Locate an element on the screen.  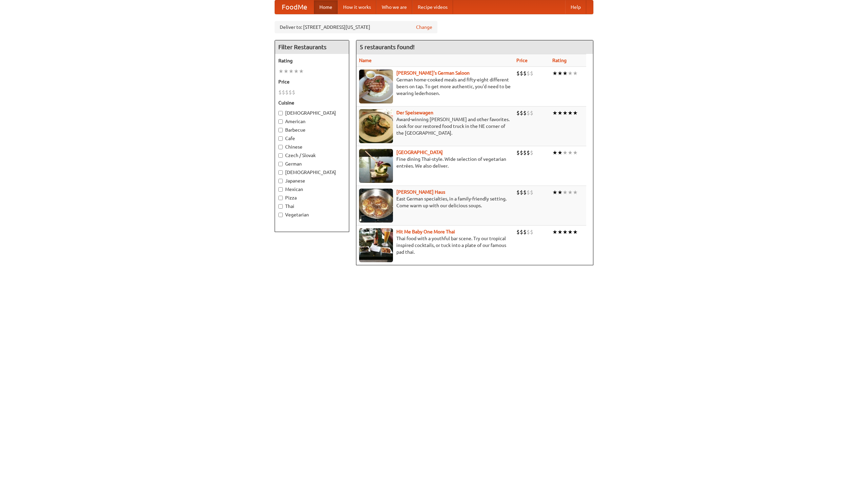
p: Fine dining Thai-style. Wide selection of vegetarian entrées. We also deliver. is located at coordinates (435, 163).